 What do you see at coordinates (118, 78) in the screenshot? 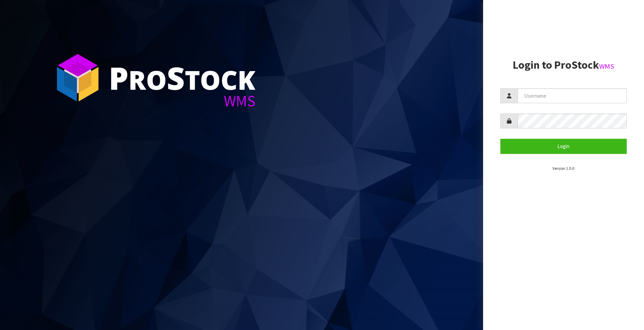
I see `span: P` at bounding box center [118, 78].